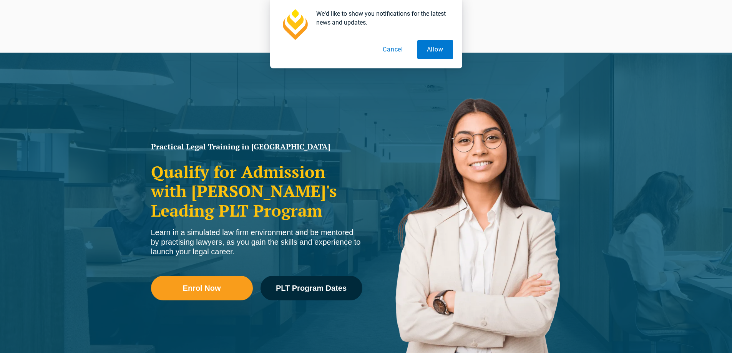 The height and width of the screenshot is (353, 732). I want to click on img: notification icon, so click(295, 25).